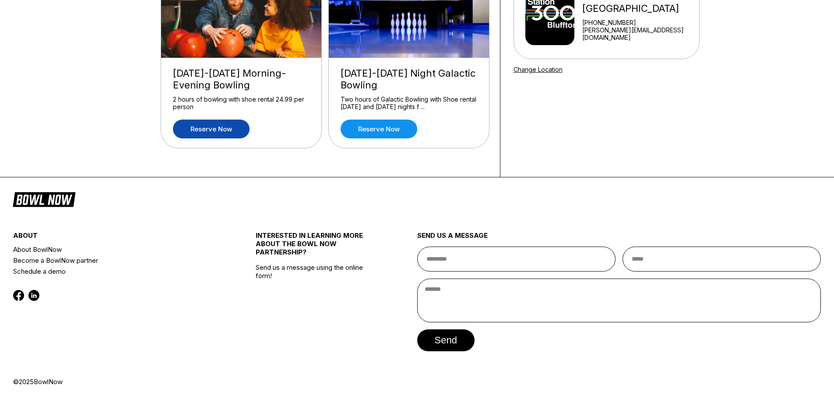 Image resolution: width=834 pixels, height=399 pixels. Describe the element at coordinates (417, 381) in the screenshot. I see `div: © 2025 BowlNow` at that location.